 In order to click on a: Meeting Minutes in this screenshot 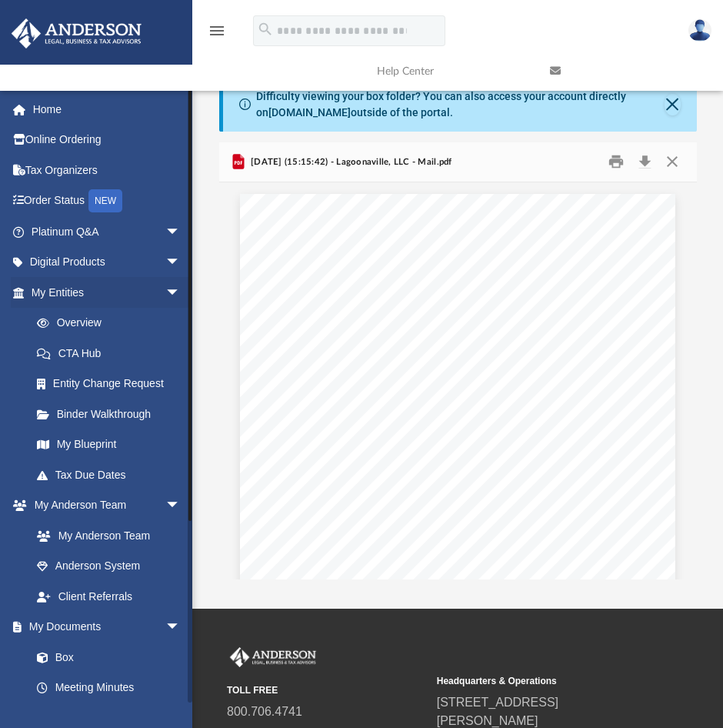, I will do `click(108, 687)`.